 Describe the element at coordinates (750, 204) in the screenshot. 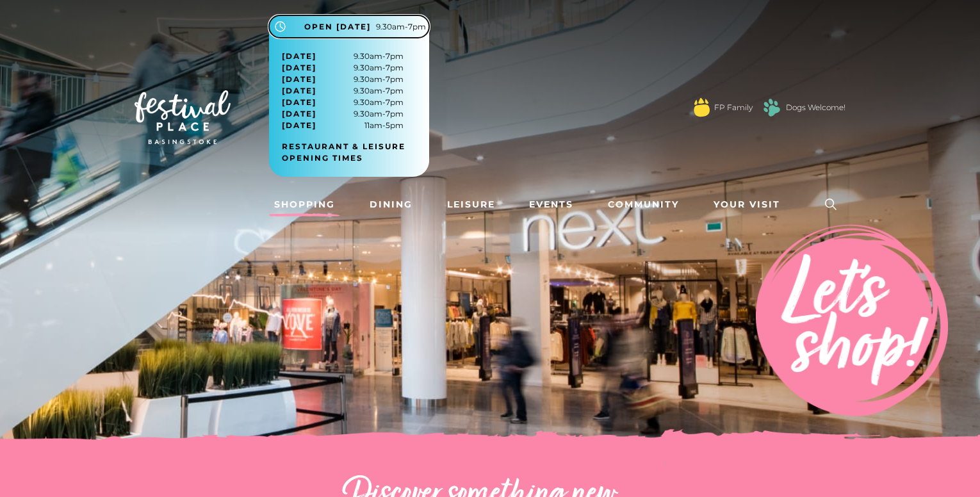

I see `a: Your Visit` at that location.